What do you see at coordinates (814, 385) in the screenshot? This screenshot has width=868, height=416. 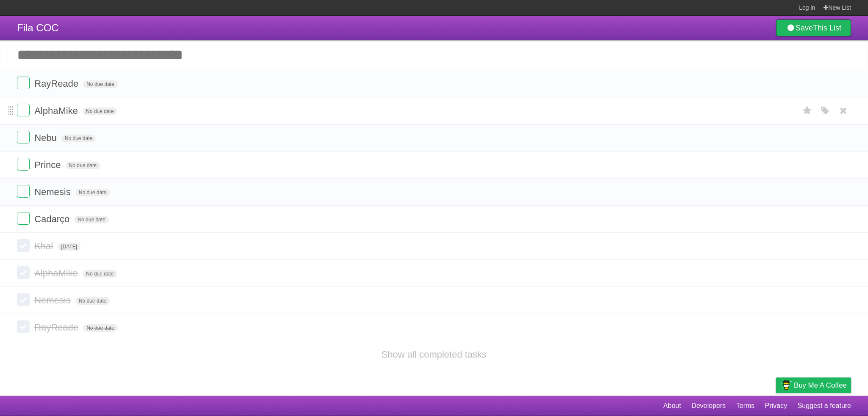 I see `a: Buy me a coffee` at bounding box center [814, 385].